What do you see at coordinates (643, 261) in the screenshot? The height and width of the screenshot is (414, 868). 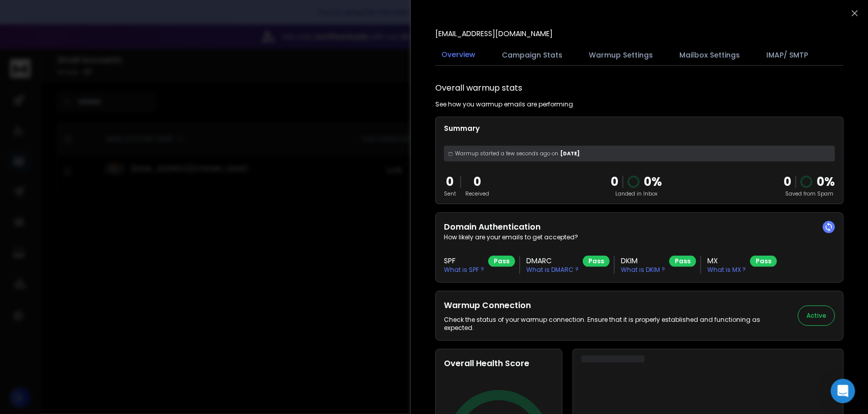 I see `h3: DKIM` at bounding box center [643, 261].